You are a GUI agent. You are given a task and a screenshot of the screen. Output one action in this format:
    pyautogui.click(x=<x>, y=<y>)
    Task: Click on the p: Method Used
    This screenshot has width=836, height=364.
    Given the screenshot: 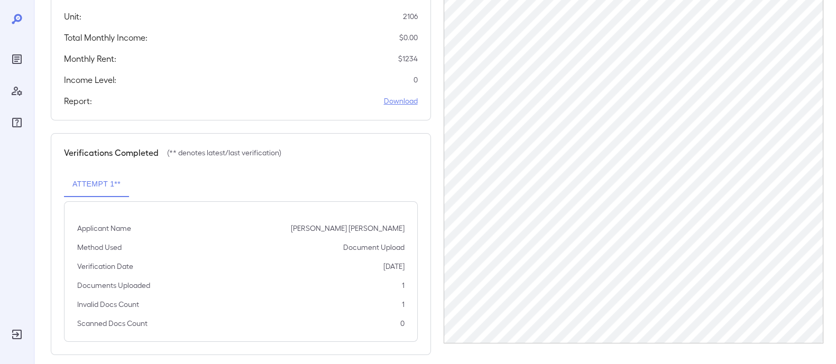 What is the action you would take?
    pyautogui.click(x=99, y=247)
    